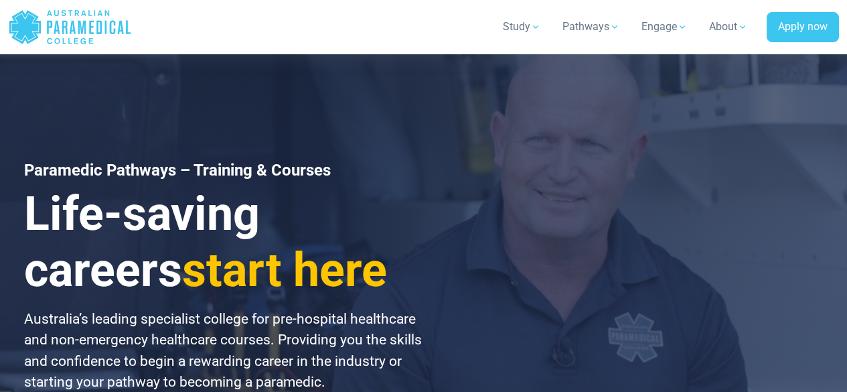 Image resolution: width=847 pixels, height=392 pixels. What do you see at coordinates (728, 27) in the screenshot?
I see `a: About` at bounding box center [728, 27].